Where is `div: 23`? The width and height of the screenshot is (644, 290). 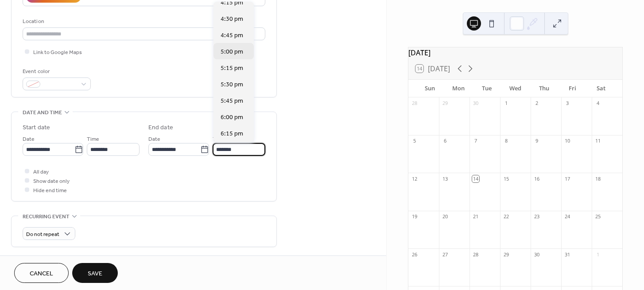
div: 23 is located at coordinates (537, 216).